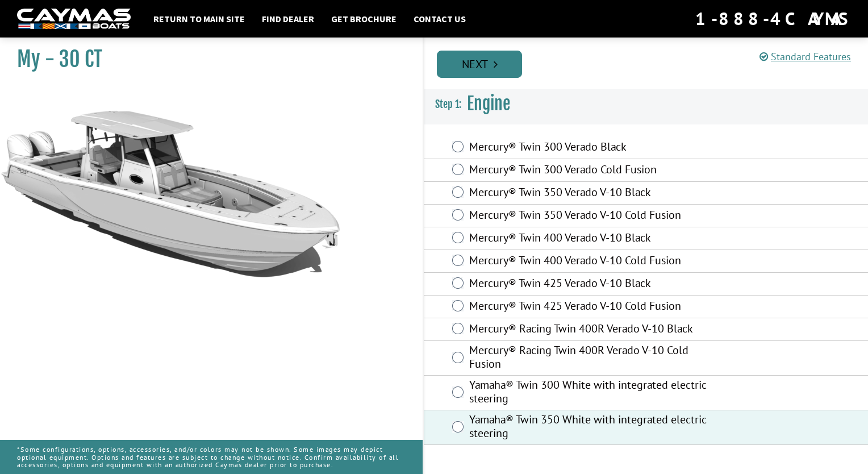 This screenshot has height=474, width=868. What do you see at coordinates (588, 239) in the screenshot?
I see `label: Mercury® Twin 400 Verado V-10 Black` at bounding box center [588, 239].